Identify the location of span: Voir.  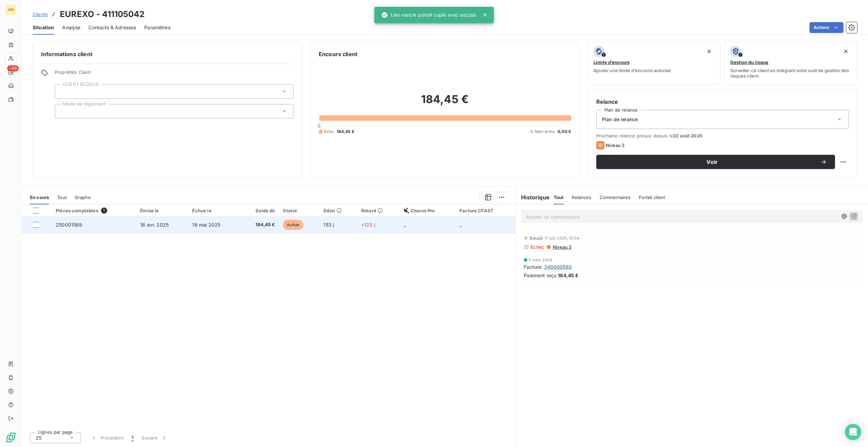
(712, 162).